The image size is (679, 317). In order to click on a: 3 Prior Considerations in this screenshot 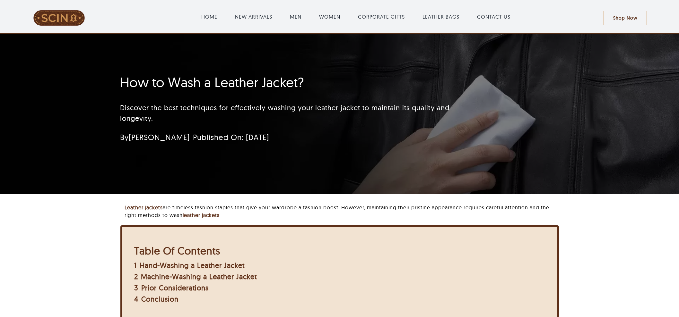, I will do `click(171, 288)`.